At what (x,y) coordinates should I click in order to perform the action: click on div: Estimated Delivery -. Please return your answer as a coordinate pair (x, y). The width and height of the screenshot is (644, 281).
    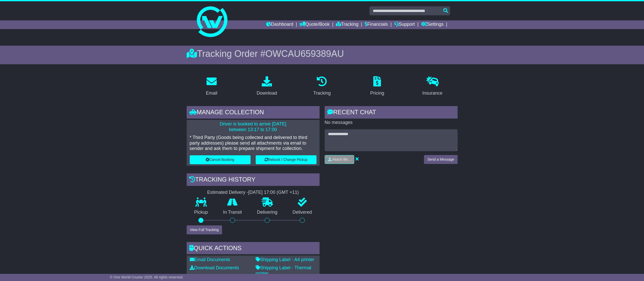
    Looking at the image, I should click on (253, 192).